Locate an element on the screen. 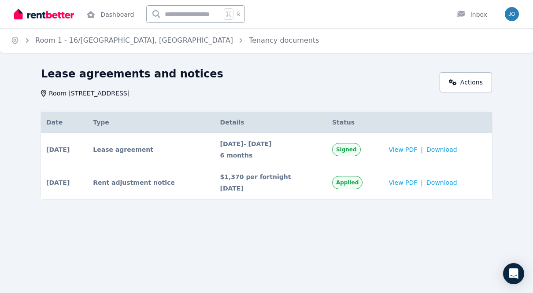  div: Open Intercom Messenger is located at coordinates (514, 274).